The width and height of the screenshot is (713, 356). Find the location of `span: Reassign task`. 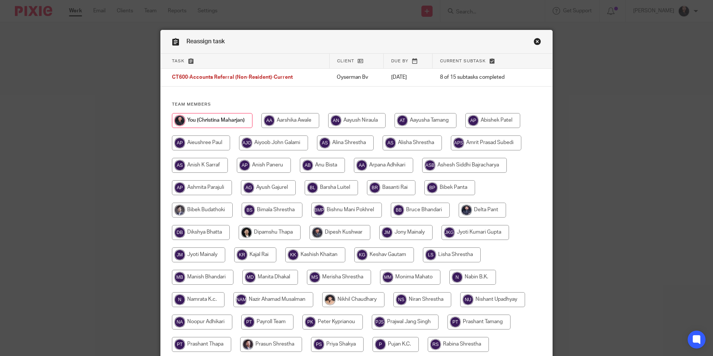

span: Reassign task is located at coordinates (206, 41).